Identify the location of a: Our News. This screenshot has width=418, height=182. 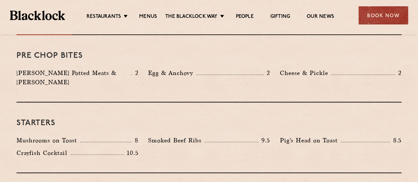
(320, 17).